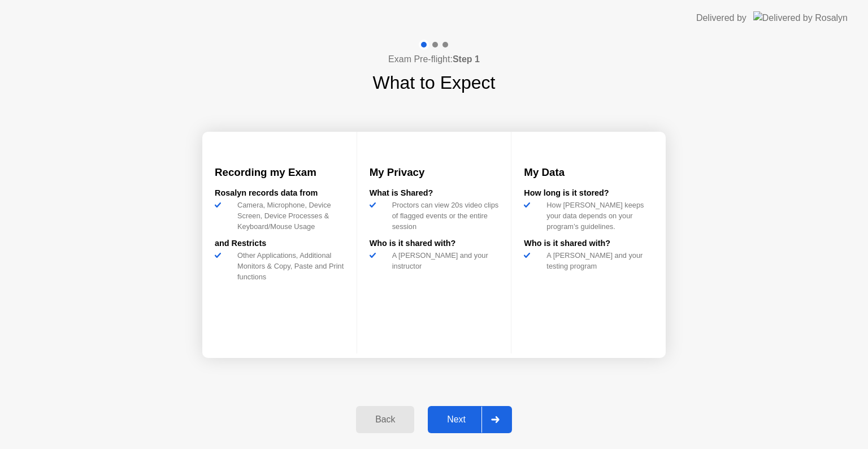 Image resolution: width=868 pixels, height=449 pixels. Describe the element at coordinates (588, 173) in the screenshot. I see `h3: My Data` at that location.